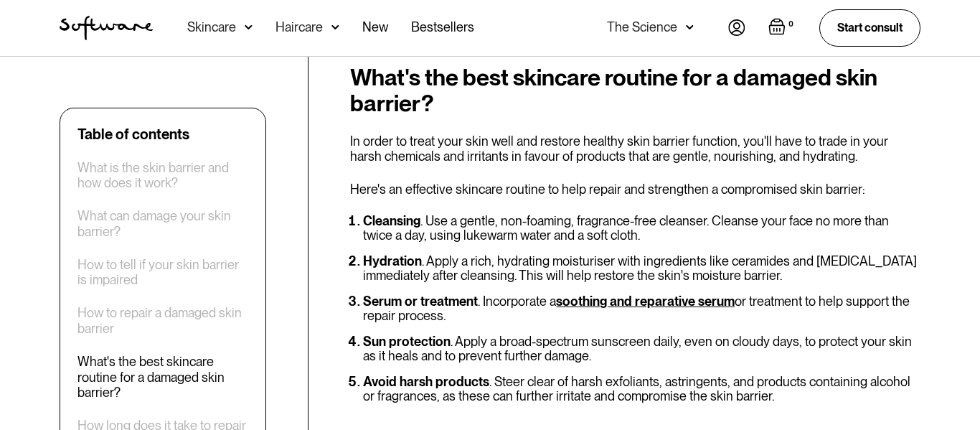 The height and width of the screenshot is (430, 980). Describe the element at coordinates (163, 321) in the screenshot. I see `a: How to repair a damaged skin barrier` at that location.